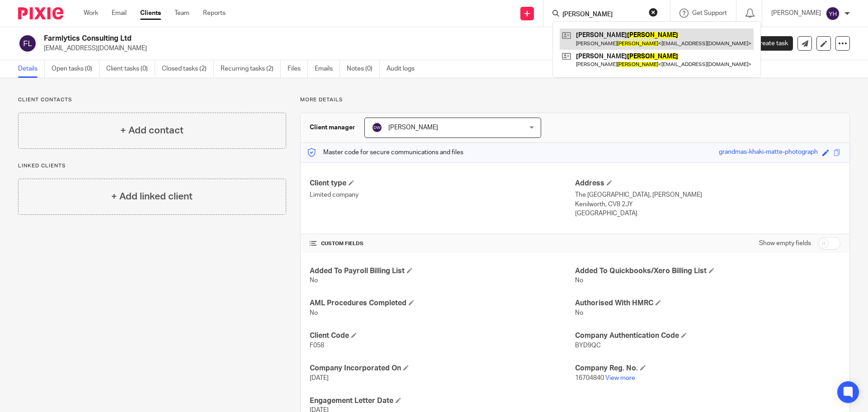  What do you see at coordinates (363, 69) in the screenshot?
I see `a: Notes (0)` at bounding box center [363, 69].